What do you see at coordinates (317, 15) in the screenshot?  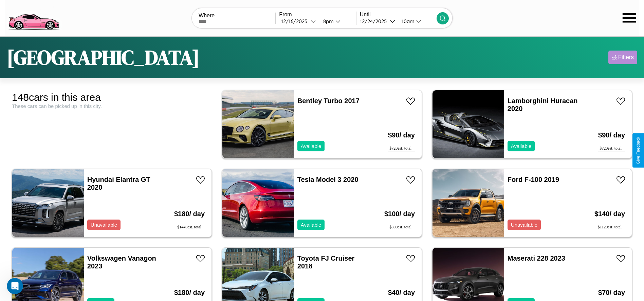 I see `label: From` at bounding box center [317, 15].